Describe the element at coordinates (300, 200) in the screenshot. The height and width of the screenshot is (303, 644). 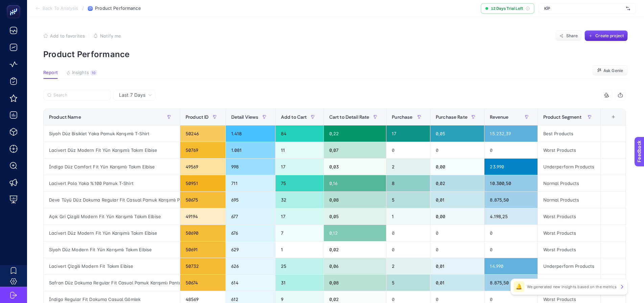
I see `div: 32` at that location.